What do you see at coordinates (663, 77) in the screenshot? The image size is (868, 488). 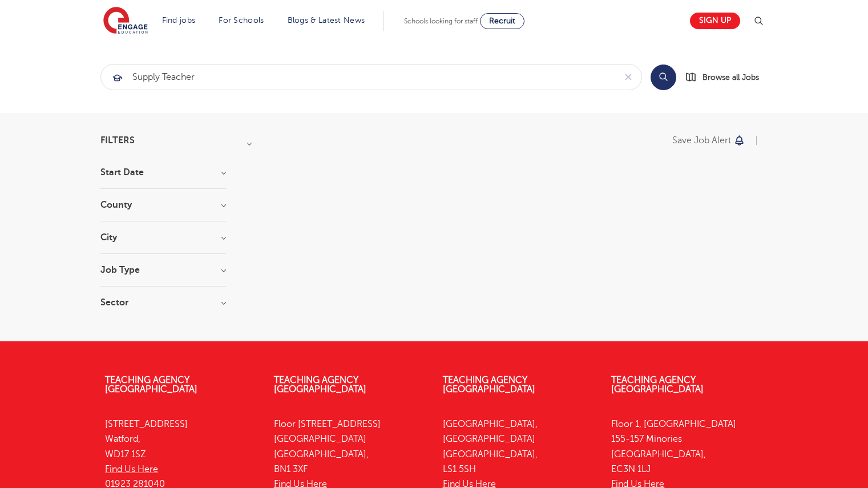 I see `button: Search` at bounding box center [663, 77].